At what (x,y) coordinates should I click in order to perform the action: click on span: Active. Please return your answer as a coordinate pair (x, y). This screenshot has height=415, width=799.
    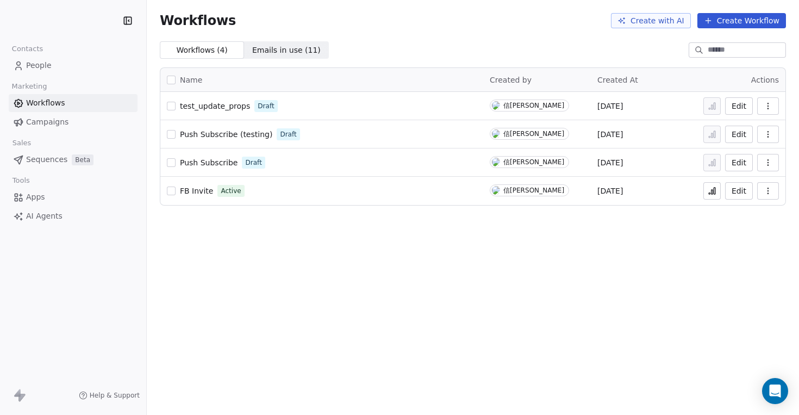
    Looking at the image, I should click on (231, 191).